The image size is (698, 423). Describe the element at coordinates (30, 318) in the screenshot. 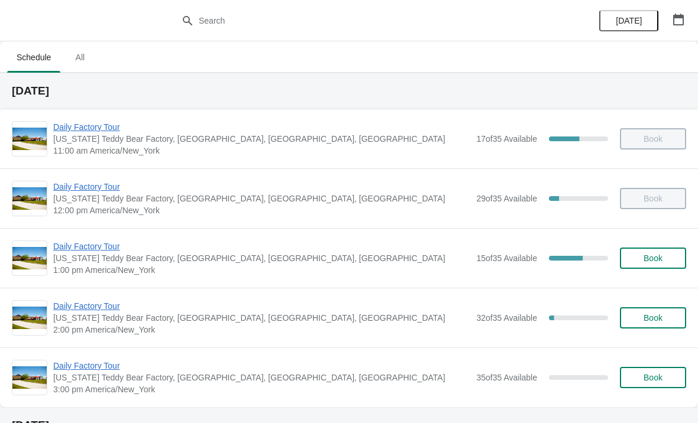

I see `img: Daily Factory Tour | Vermont Teddy Bear Factory, Shelburne Road, Shelburne, VT, USA | 2:00 pm Ame...` at that location.